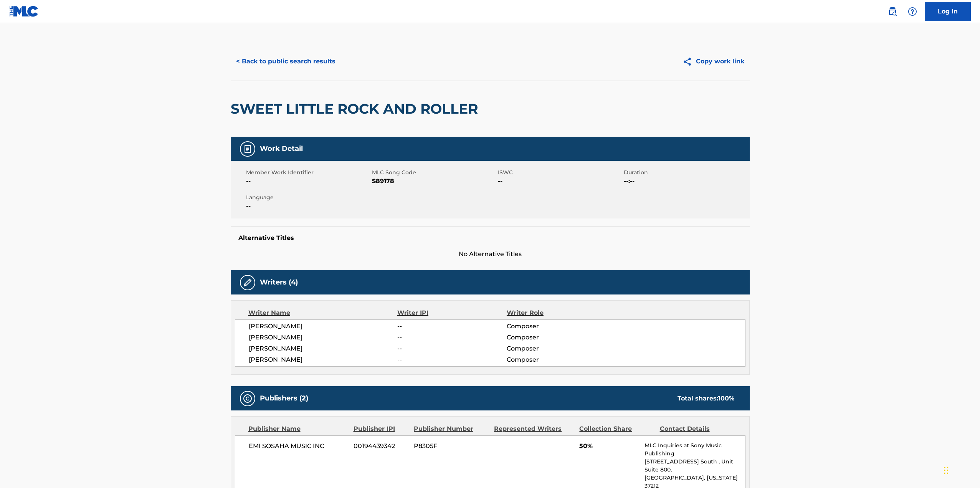  Describe the element at coordinates (694, 449) in the screenshot. I see `p: MLC Inquiries at Sony Music Publishing` at that location.